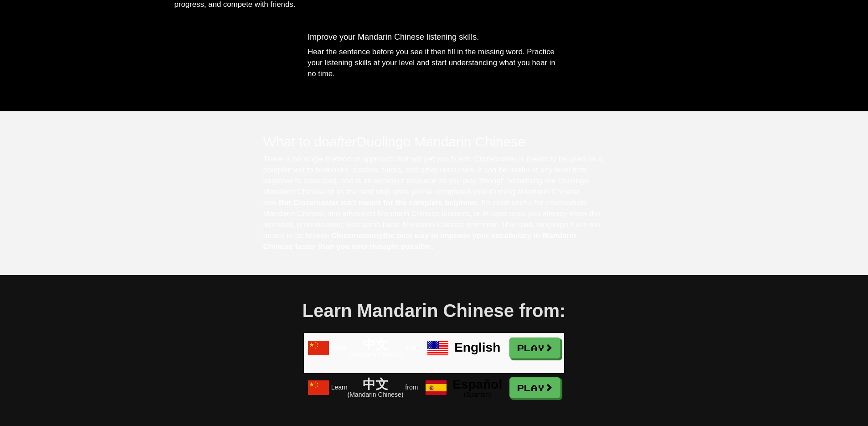 The width and height of the screenshot is (868, 426). What do you see at coordinates (434, 203) in the screenshot?
I see `p: There is no single method or approach that will get you fluent. Clozemaster is meant to be used a...` at bounding box center [434, 203].